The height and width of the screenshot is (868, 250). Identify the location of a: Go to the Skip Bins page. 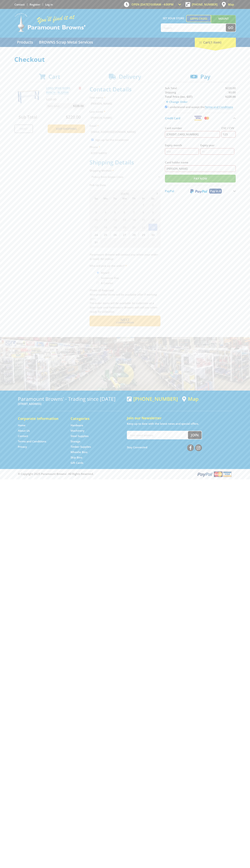
(77, 457).